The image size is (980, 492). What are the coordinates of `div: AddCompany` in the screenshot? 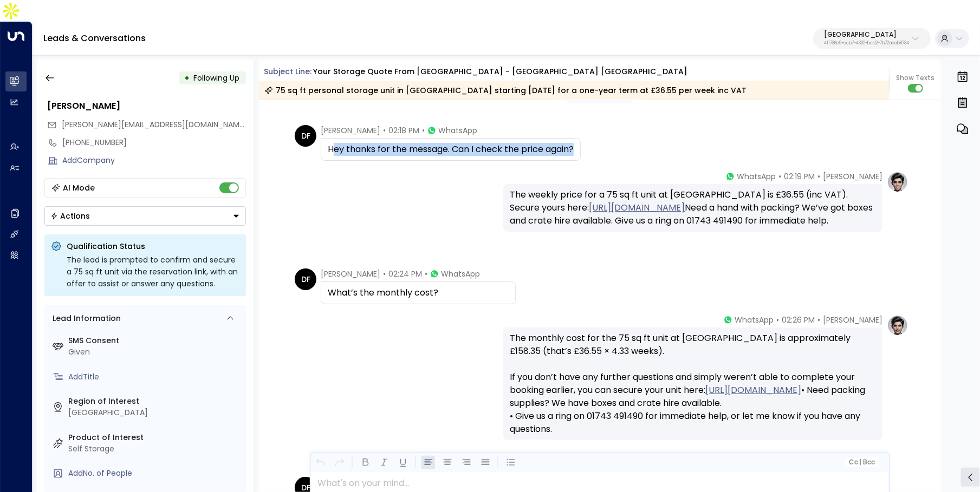 It's located at (154, 160).